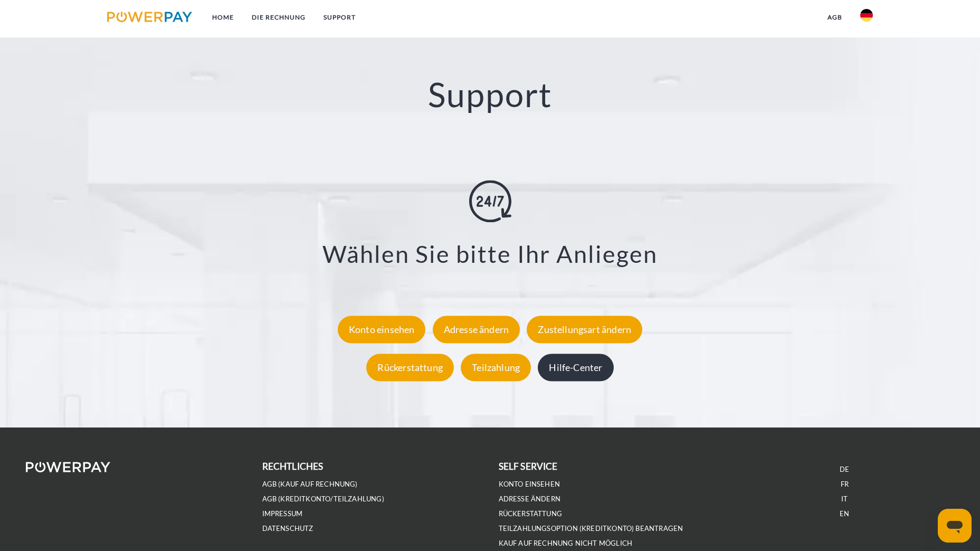  Describe the element at coordinates (382, 330) in the screenshot. I see `div: Konto einsehen` at that location.